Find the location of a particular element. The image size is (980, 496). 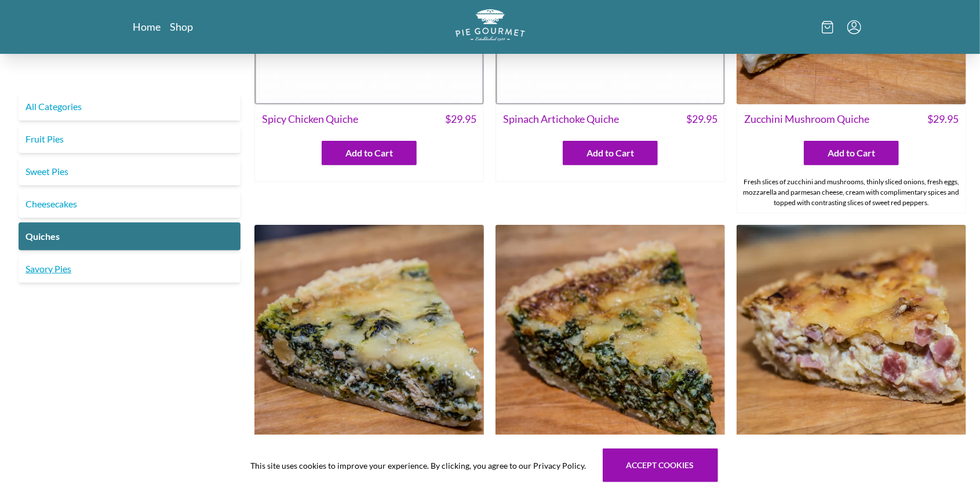

img: Quiche Lorraine is located at coordinates (851, 340).